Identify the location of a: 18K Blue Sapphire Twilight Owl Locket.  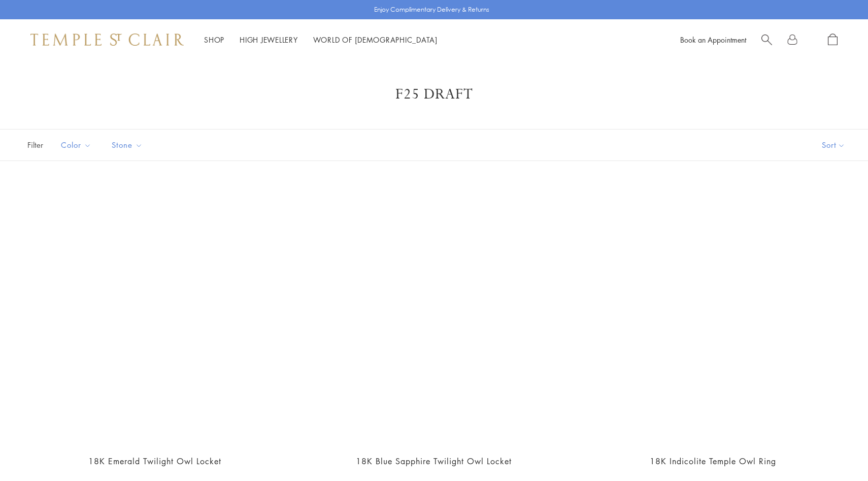
(433, 461).